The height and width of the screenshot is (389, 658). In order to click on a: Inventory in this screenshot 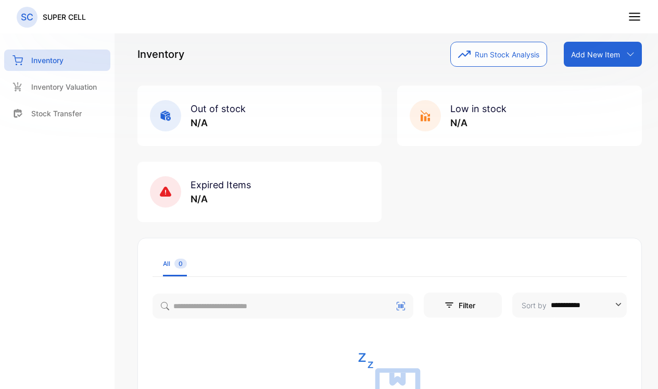, I will do `click(57, 60)`.